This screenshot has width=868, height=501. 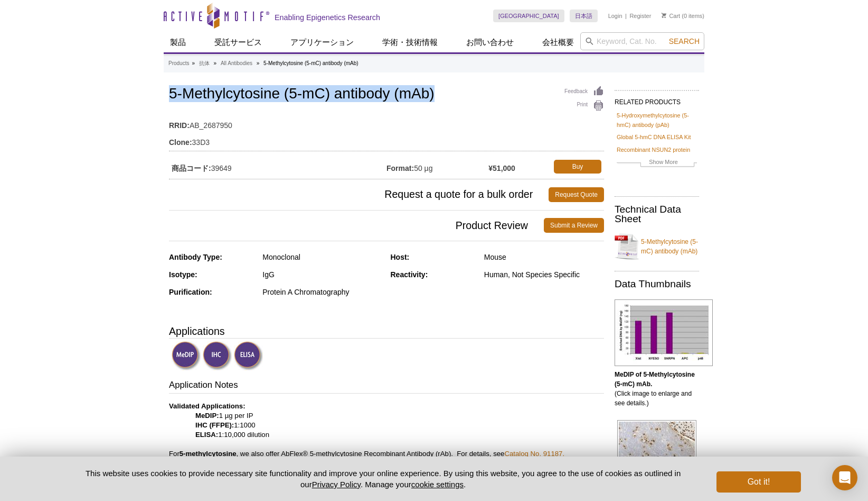 I want to click on a: Register, so click(x=640, y=16).